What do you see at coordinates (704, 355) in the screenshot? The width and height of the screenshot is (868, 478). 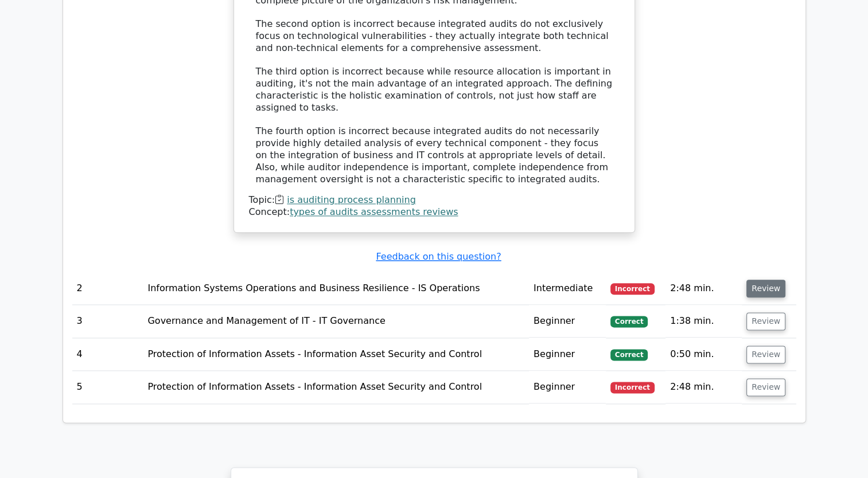 I see `td: 0:50 min.` at bounding box center [704, 355].